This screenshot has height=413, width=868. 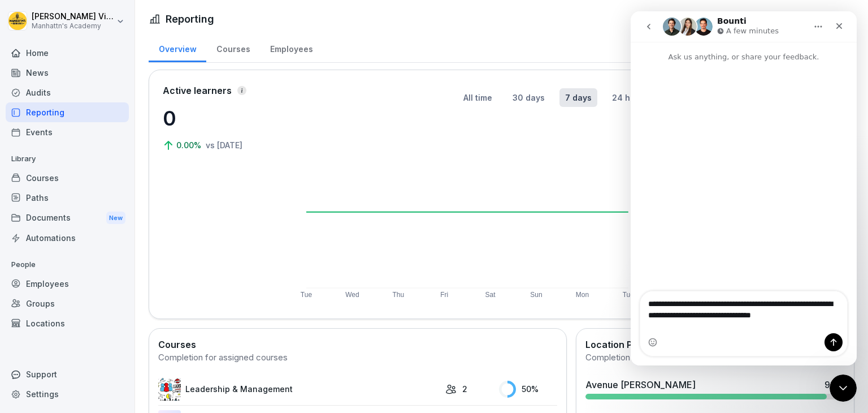 I want to click on a: Reporting, so click(x=67, y=112).